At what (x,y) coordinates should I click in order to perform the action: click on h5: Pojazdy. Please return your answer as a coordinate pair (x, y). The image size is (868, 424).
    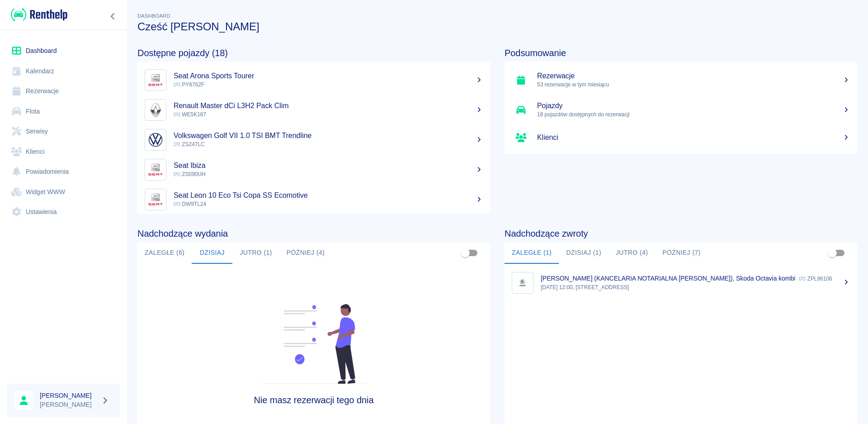
    Looking at the image, I should click on (694, 106).